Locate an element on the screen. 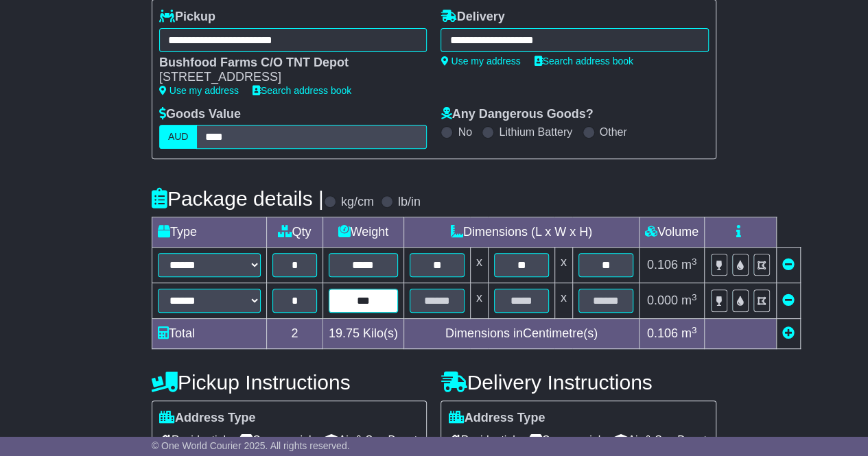 This screenshot has height=456, width=868. h4: Pickup Instructions is located at coordinates (290, 382).